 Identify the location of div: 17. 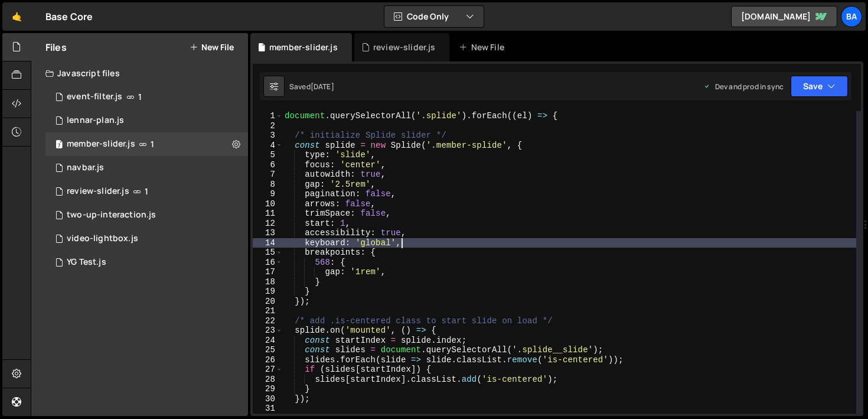
(268, 271).